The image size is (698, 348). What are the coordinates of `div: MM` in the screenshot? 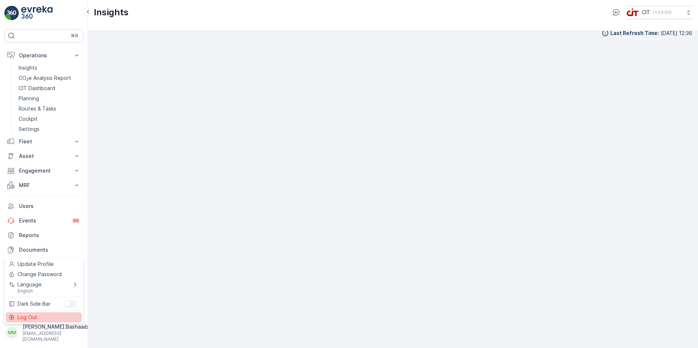 It's located at (12, 333).